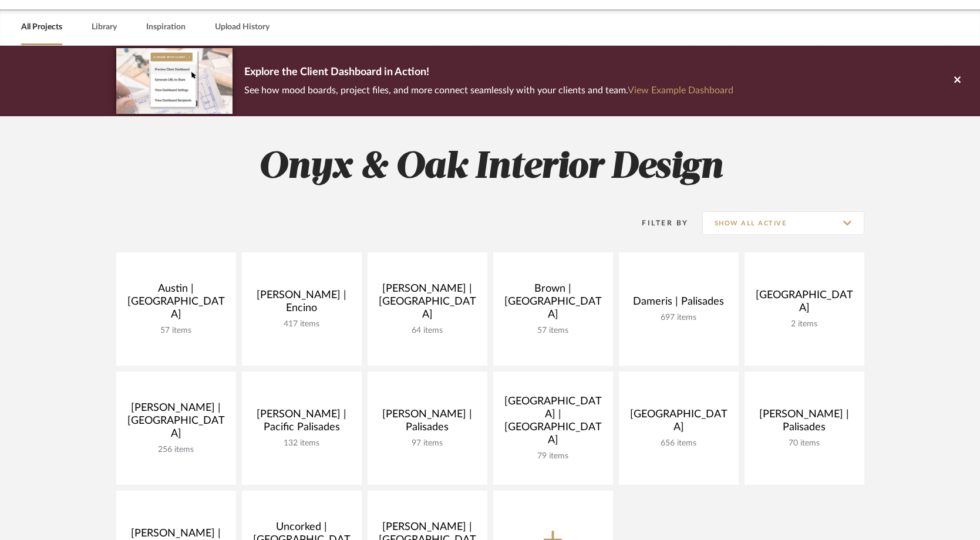 This screenshot has width=980, height=540. What do you see at coordinates (166, 27) in the screenshot?
I see `a: Inspiration` at bounding box center [166, 27].